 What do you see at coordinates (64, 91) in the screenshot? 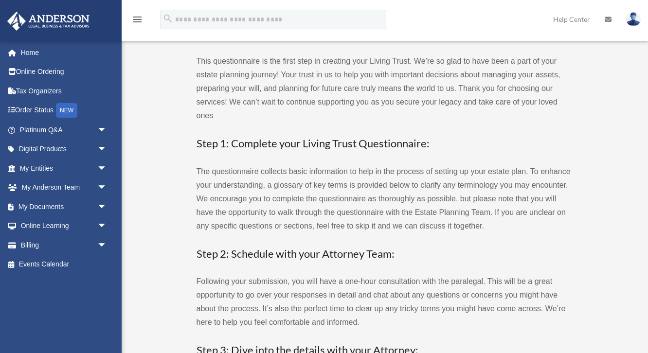
I see `a: Tax Organizers` at bounding box center [64, 91].